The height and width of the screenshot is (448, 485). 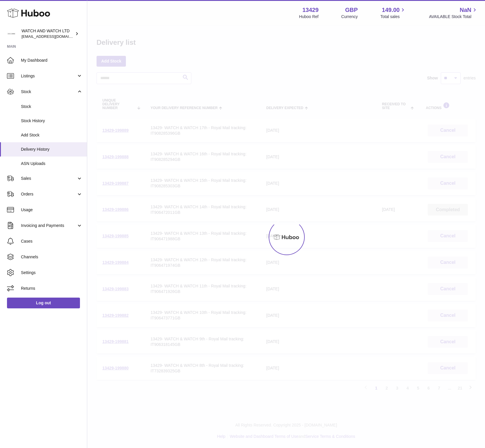 I want to click on span: Sales, so click(x=49, y=178).